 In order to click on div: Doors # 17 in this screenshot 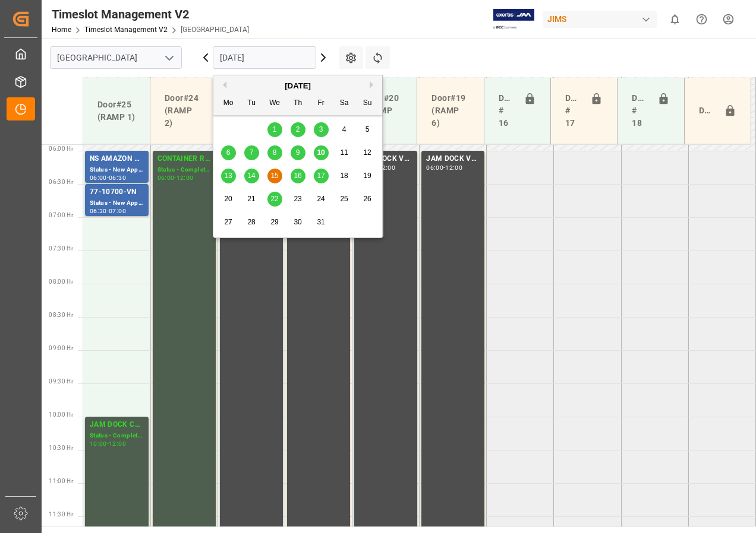, I will do `click(572, 111)`.